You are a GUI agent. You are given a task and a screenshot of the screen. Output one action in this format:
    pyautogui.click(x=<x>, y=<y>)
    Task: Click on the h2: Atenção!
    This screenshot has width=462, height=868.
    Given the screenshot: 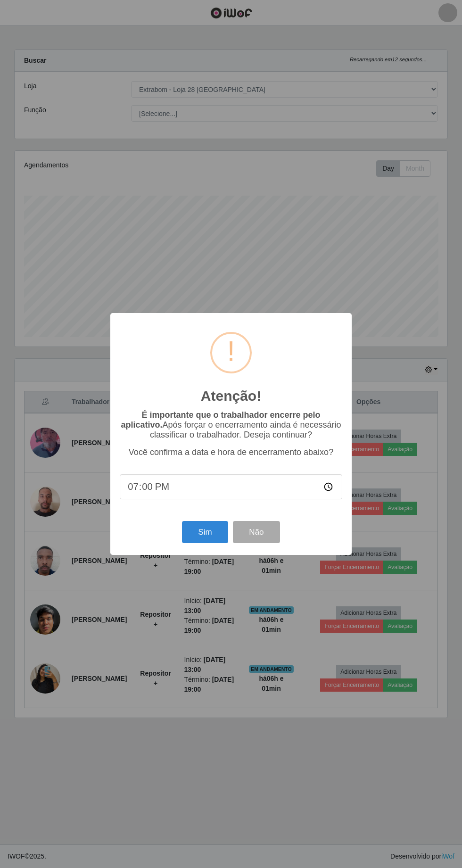 What is the action you would take?
    pyautogui.click(x=231, y=396)
    